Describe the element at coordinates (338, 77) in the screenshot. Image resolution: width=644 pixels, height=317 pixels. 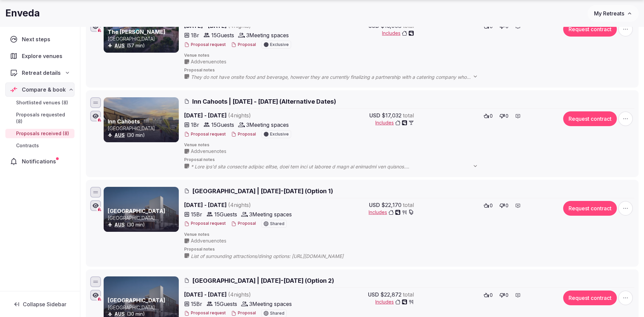
I see `span: They do not have onsite food and beverage, however they are currently finalizing a partnership wi...` at that location.